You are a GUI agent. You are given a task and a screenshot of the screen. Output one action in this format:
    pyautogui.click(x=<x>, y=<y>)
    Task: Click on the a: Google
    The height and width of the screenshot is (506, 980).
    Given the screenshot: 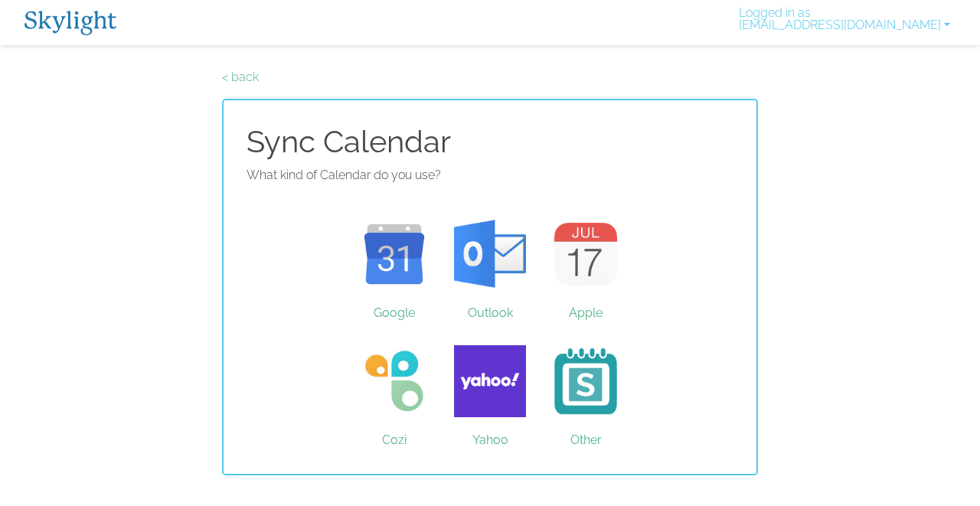 What is the action you would take?
    pyautogui.click(x=395, y=254)
    